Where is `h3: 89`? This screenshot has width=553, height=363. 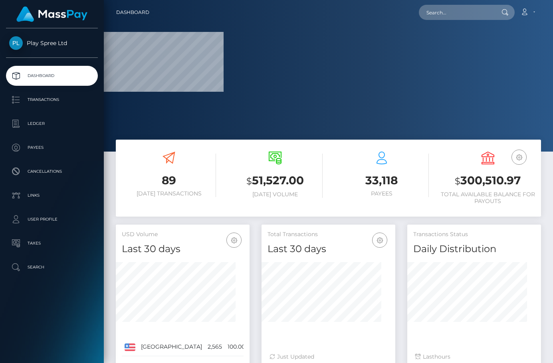
h3: 89 is located at coordinates (169, 180).